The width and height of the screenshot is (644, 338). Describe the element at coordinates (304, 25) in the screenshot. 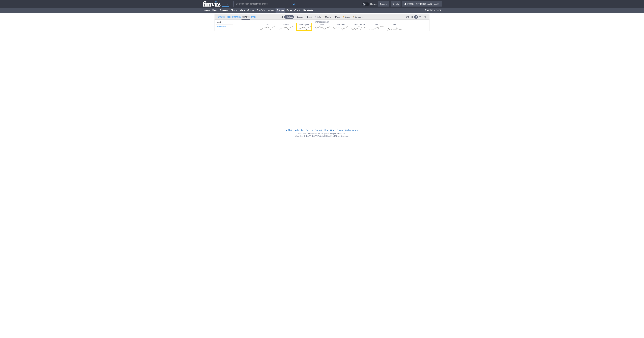

I see `span: Nasdaq 100` at that location.